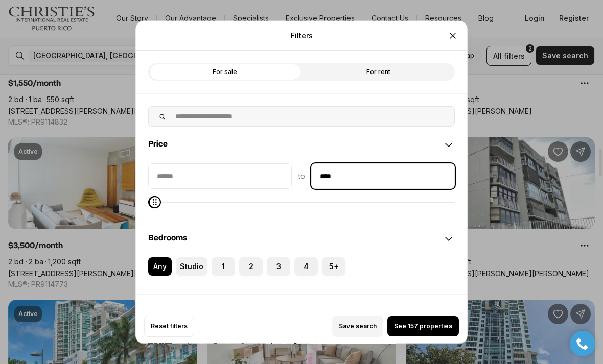  I want to click on label: Studio, so click(192, 266).